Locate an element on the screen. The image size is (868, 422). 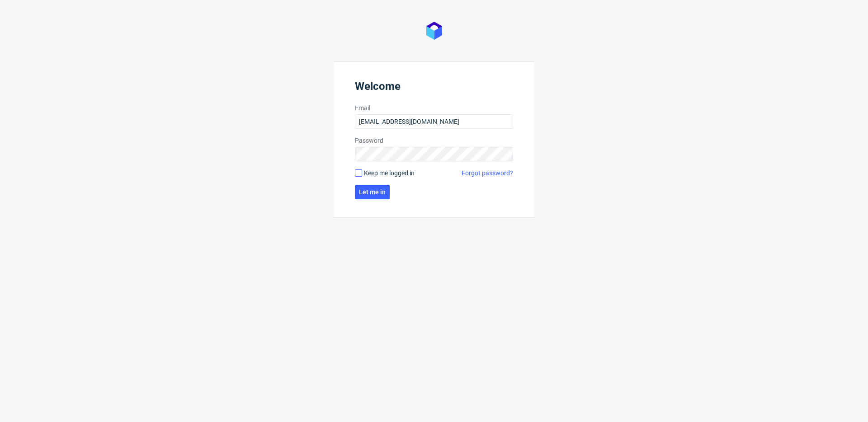
span: Let me in is located at coordinates (372, 192).